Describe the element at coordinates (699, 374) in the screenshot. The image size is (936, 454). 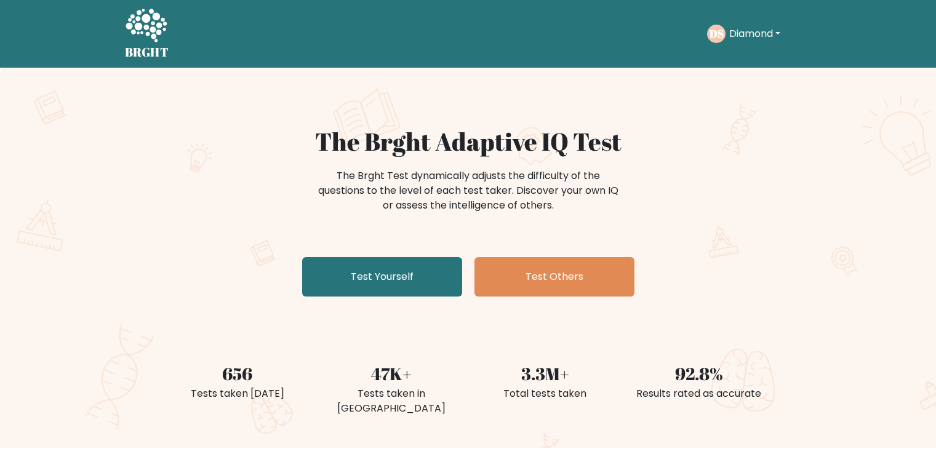
I see `div: 92.8%` at that location.